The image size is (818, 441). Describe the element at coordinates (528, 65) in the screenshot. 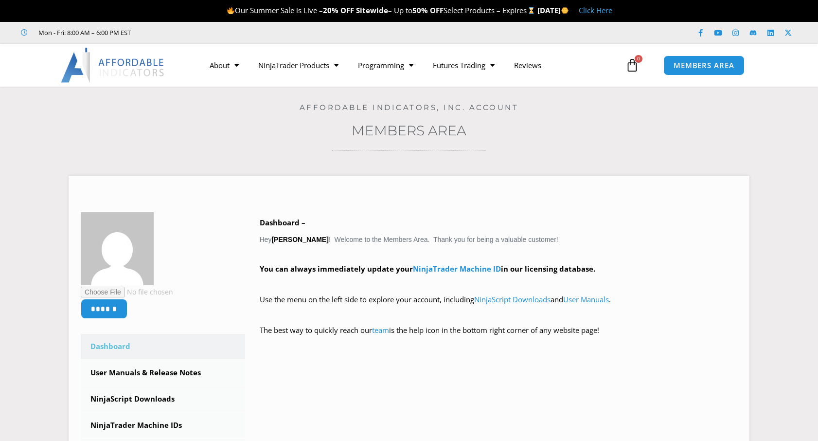

I see `a: Reviews` at that location.